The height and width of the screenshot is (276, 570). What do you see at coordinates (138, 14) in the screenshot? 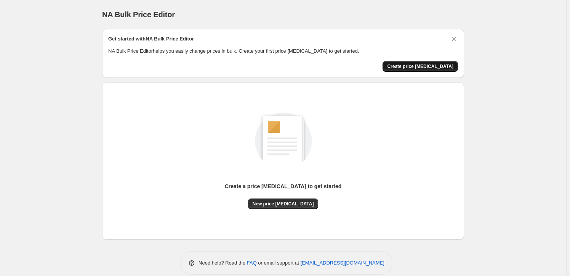
I see `span: NA Bulk Price Editor` at bounding box center [138, 14].